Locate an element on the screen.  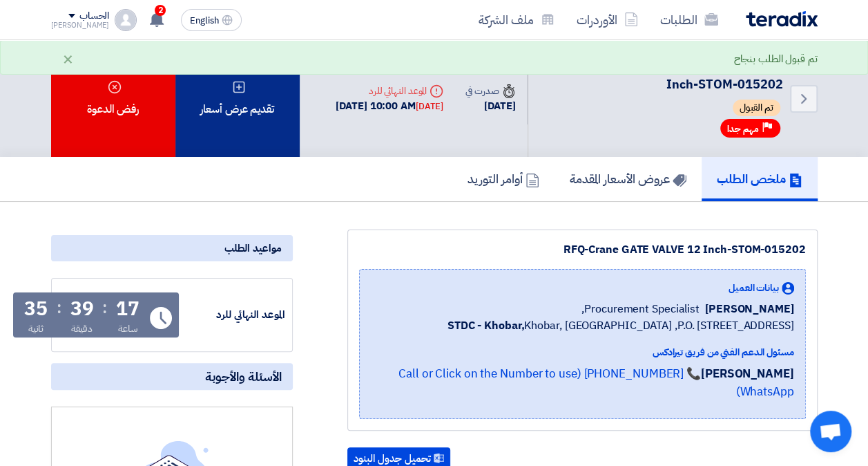
span: مهم جدا is located at coordinates (743, 129).